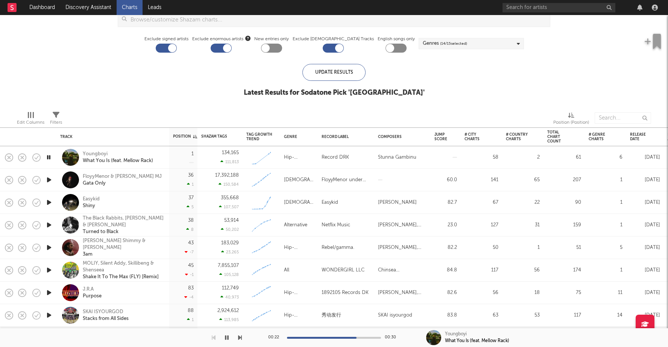 This screenshot has height=347, width=668. Describe the element at coordinates (401, 137) in the screenshot. I see `div: Composers` at that location.